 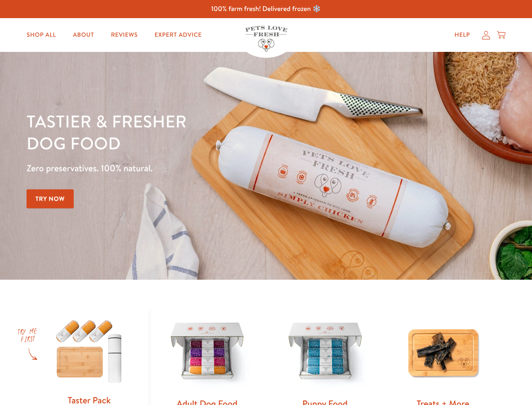 What do you see at coordinates (83, 35) in the screenshot?
I see `a: About` at bounding box center [83, 35].